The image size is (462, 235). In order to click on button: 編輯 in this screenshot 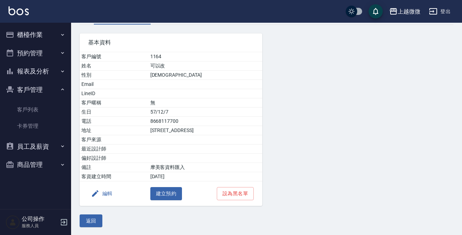, I will do `click(102, 194)`.